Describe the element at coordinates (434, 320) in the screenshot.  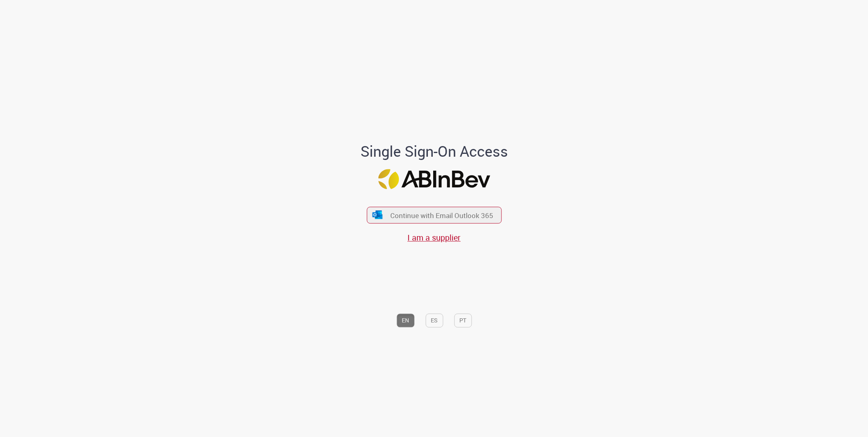
I see `button: ES` at that location.